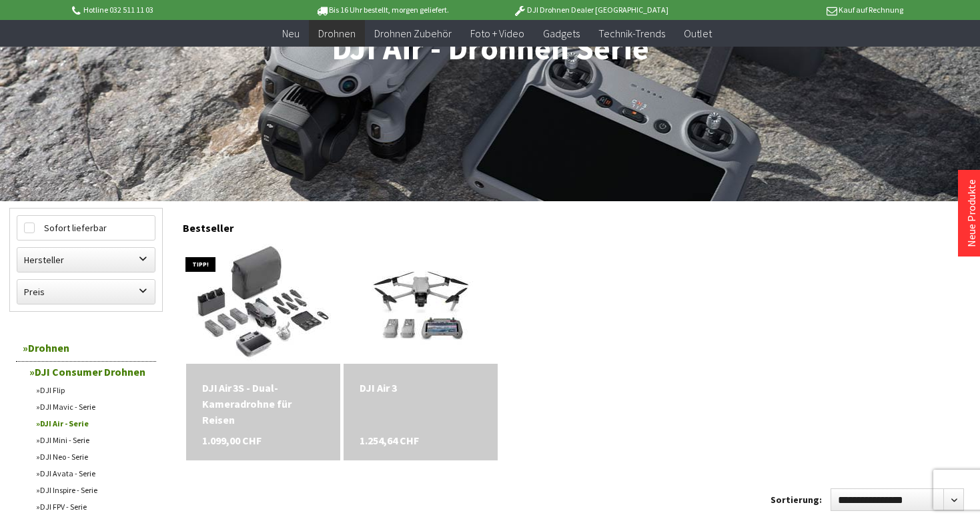 The width and height of the screenshot is (980, 519). I want to click on span: Gadgets, so click(561, 33).